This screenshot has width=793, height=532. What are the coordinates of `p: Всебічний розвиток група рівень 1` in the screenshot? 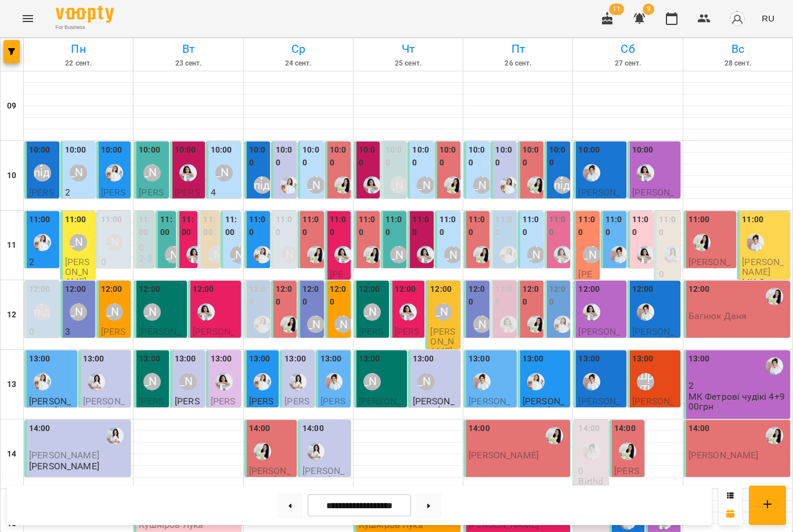 It's located at (78, 371).